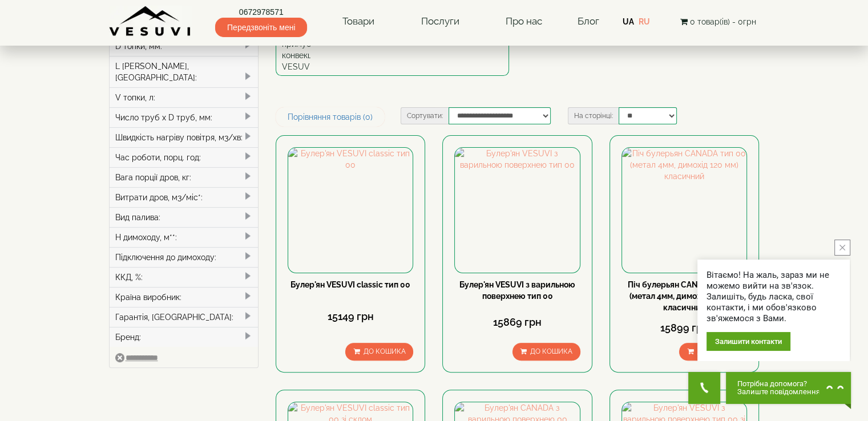 Image resolution: width=868 pixels, height=421 pixels. I want to click on button: Chat button, so click(788, 388).